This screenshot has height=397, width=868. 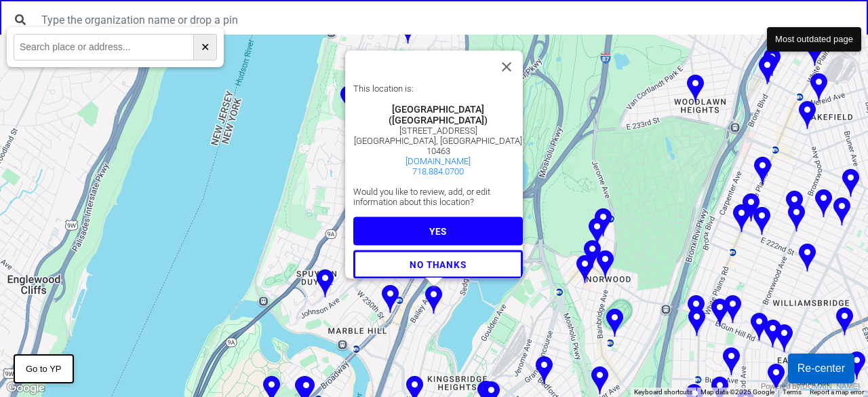 What do you see at coordinates (810, 386) in the screenshot?
I see `div: Powered by` at bounding box center [810, 386].